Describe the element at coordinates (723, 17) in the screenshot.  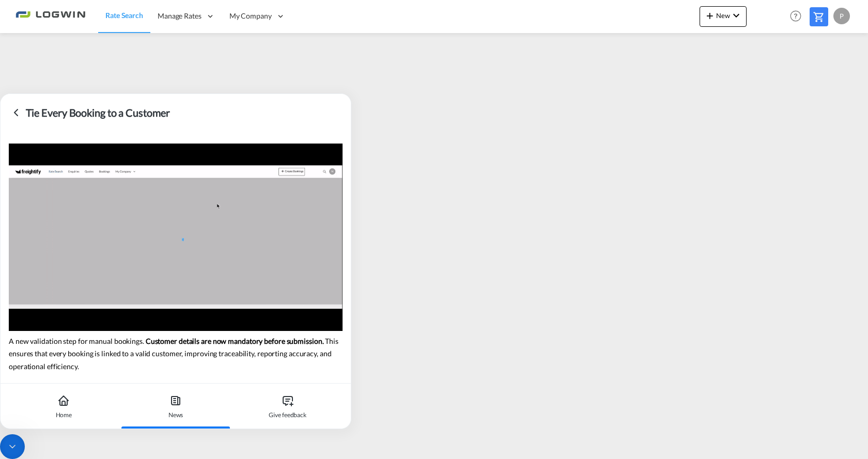
I see `button: icon-plus 400-fgNewicon-chevron-down` at that location.